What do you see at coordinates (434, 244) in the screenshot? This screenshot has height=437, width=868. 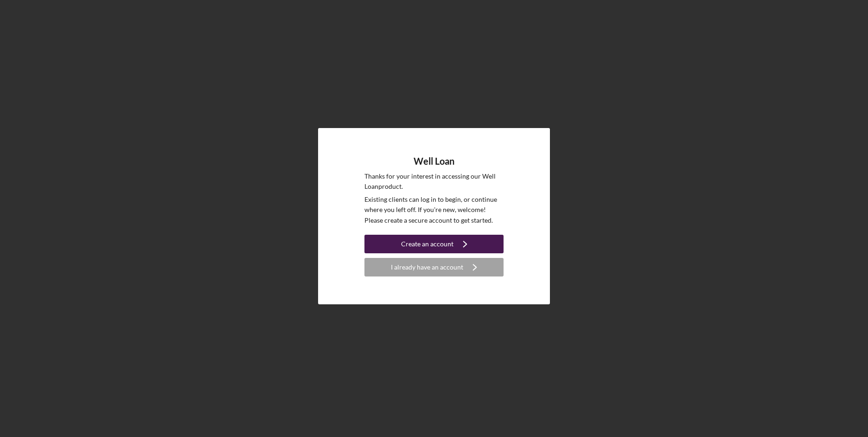 I see `button: Create an account` at bounding box center [434, 244].